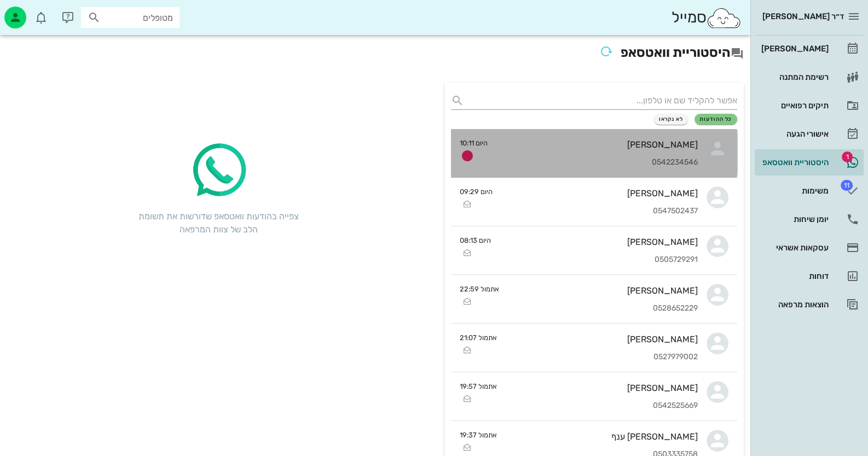  I want to click on div: יומן שיחות, so click(793, 219).